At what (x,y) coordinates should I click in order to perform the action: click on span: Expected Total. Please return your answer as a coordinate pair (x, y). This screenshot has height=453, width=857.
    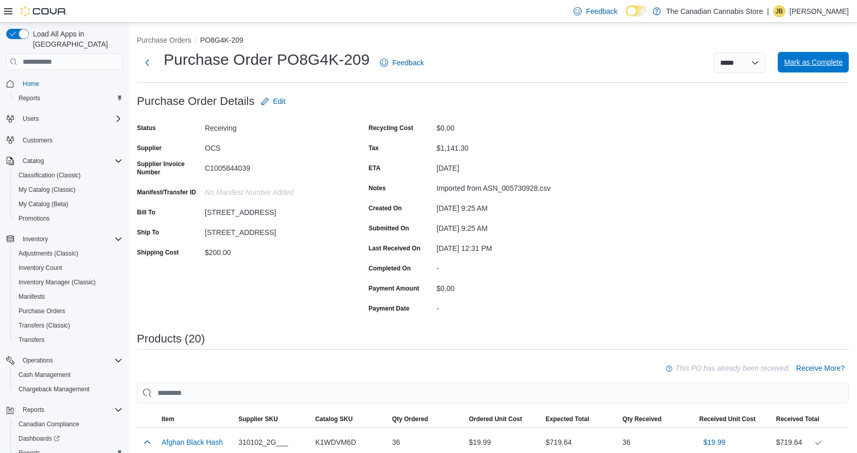
    Looking at the image, I should click on (567, 419).